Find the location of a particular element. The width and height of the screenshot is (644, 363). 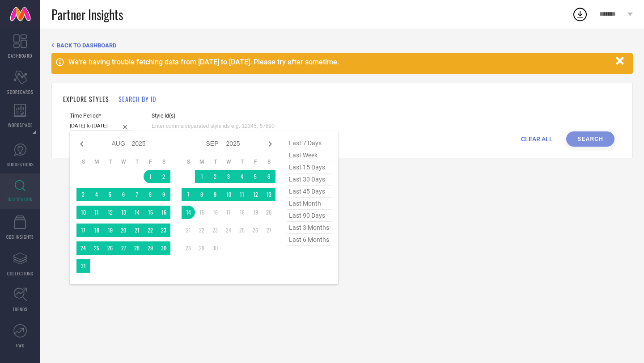

td: Tue Aug 26 2025 is located at coordinates (110, 248).